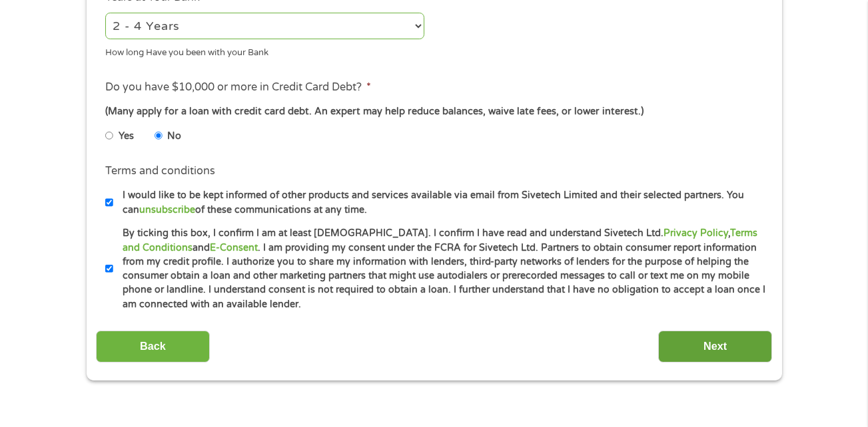  What do you see at coordinates (234, 248) in the screenshot?
I see `a: E-Consent` at bounding box center [234, 248].